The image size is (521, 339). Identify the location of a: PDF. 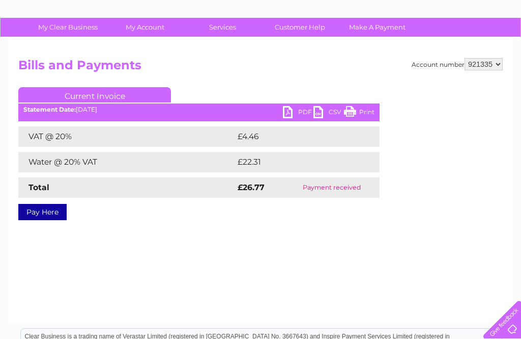
(298, 113).